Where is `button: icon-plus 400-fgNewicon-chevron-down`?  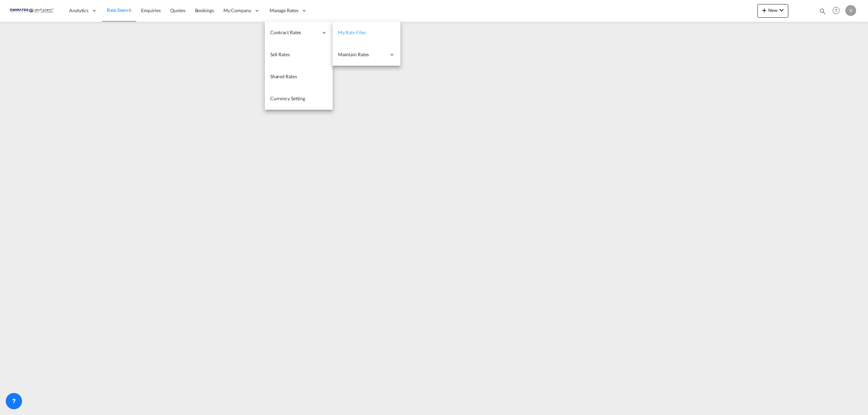
button: icon-plus 400-fgNewicon-chevron-down is located at coordinates (773, 11).